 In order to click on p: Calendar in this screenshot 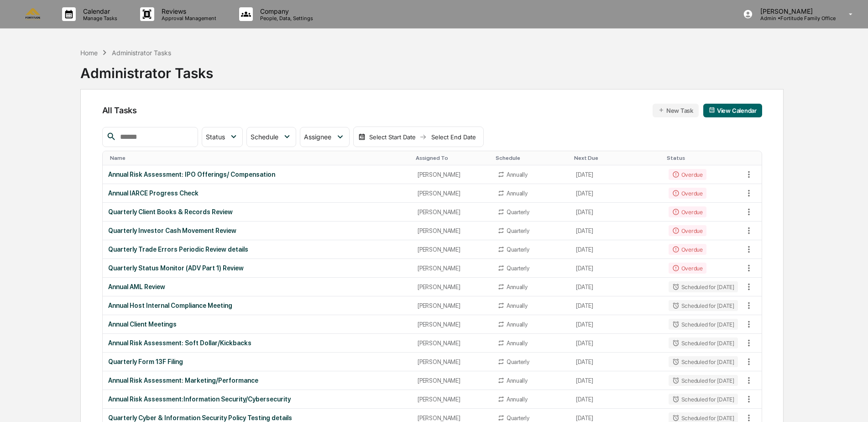, I will do `click(98, 11)`.